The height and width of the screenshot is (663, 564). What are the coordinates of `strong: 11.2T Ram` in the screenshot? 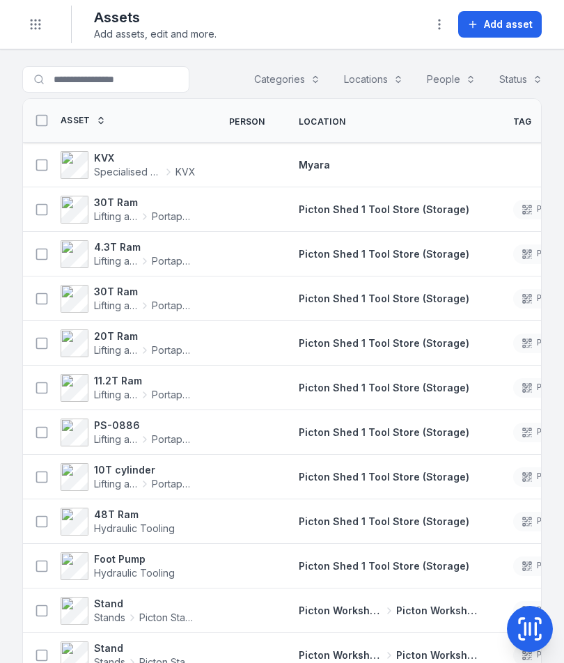 It's located at (145, 381).